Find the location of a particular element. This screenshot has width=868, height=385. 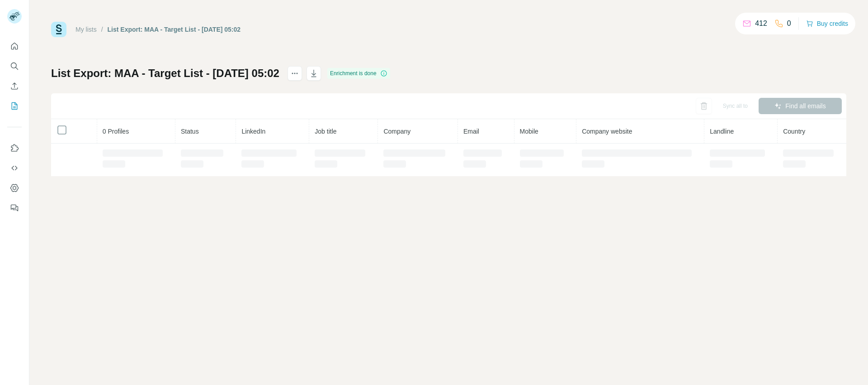

span: 0 Profiles is located at coordinates (116, 131).